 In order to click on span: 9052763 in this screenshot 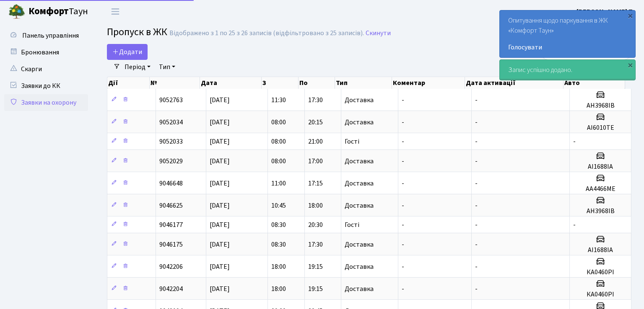, I will do `click(171, 100)`.